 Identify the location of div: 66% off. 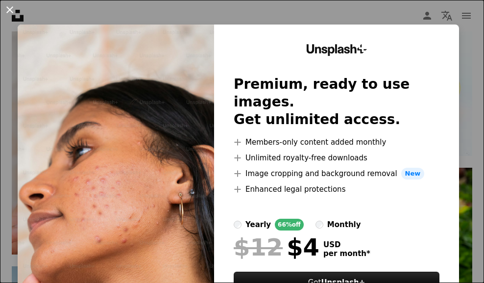
(289, 224).